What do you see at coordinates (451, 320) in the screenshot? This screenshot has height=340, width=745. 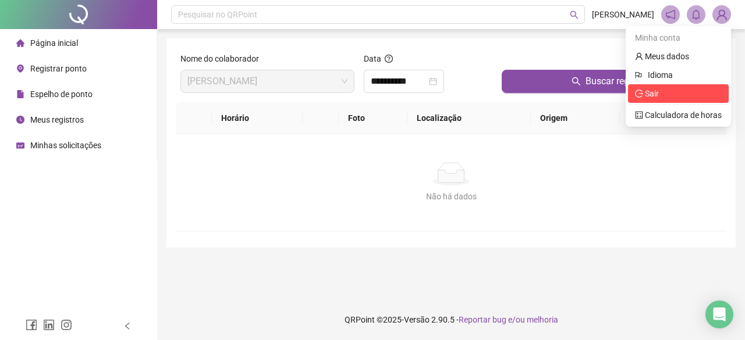 I see `footer: QRPoint © 2025 - 2.90.5 -` at bounding box center [451, 320].